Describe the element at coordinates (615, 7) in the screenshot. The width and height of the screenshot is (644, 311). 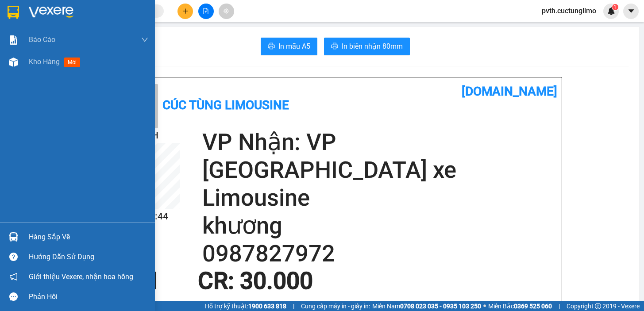
I see `span: 1` at that location.